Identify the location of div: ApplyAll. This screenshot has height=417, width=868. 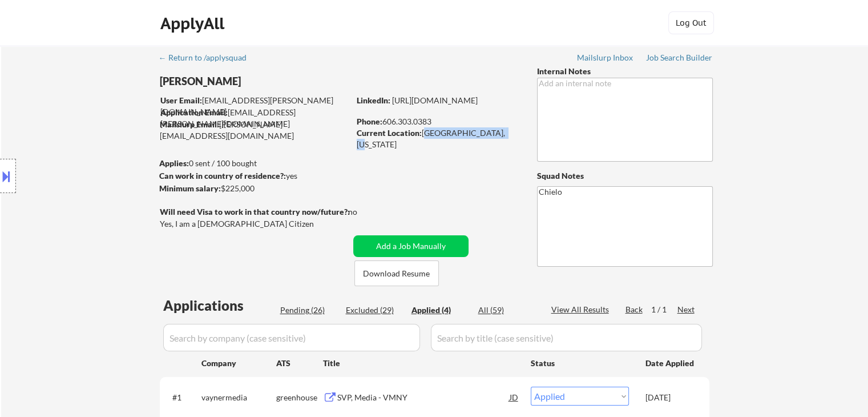
(194, 24).